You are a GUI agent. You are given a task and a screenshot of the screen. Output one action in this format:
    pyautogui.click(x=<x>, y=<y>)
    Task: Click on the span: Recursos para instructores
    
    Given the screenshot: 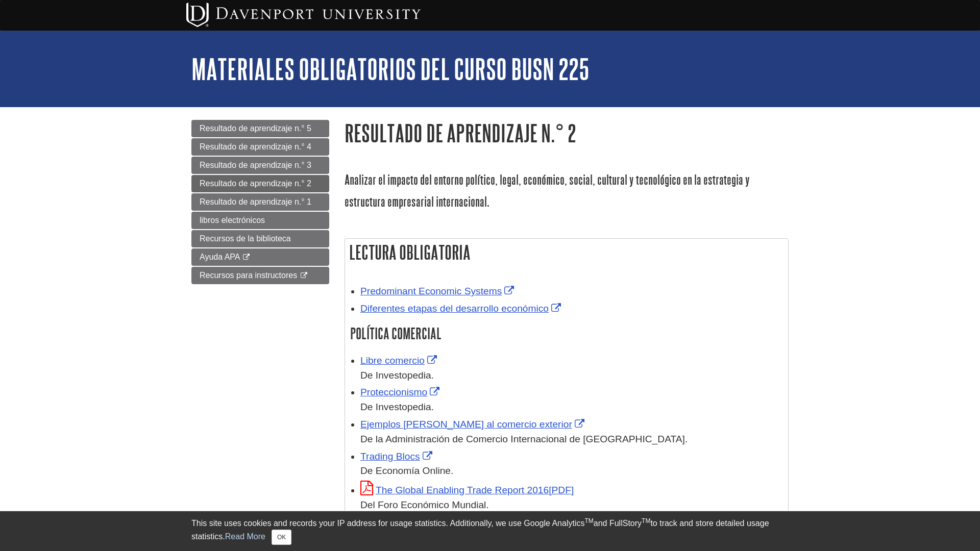 What is the action you would take?
    pyautogui.click(x=248, y=275)
    